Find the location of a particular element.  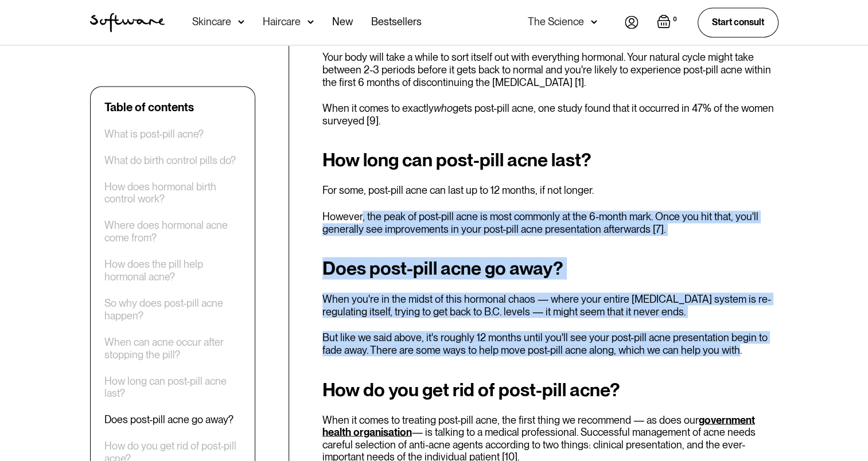

a: So why does post-pill acne happen? is located at coordinates (173, 309).